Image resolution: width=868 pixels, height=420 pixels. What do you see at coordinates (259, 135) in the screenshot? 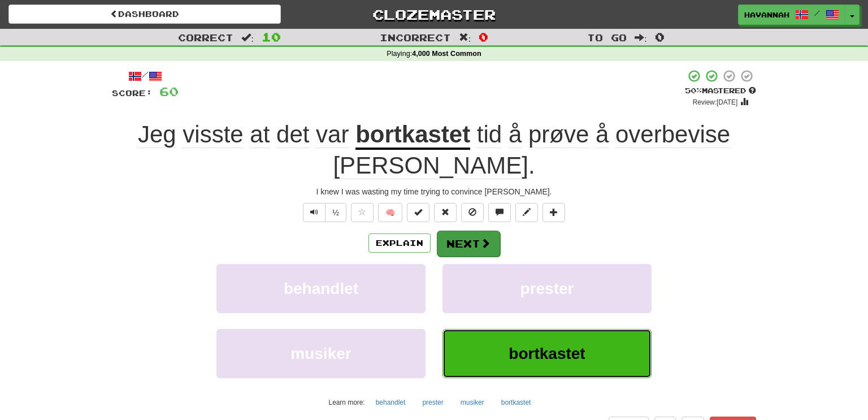
I see `span: at` at bounding box center [259, 135].